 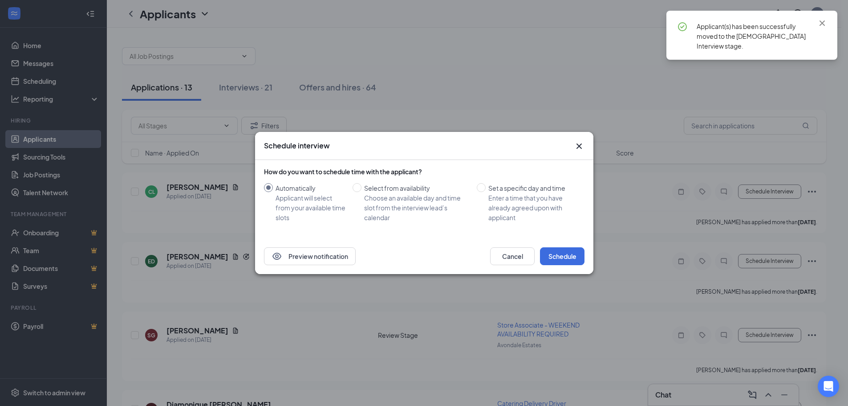 I want to click on div: Automatically, so click(x=310, y=188).